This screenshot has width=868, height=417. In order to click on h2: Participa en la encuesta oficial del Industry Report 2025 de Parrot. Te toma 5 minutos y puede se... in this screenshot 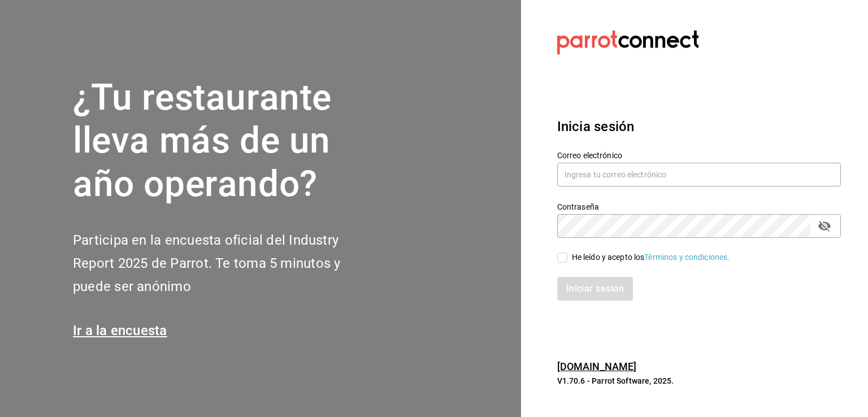, I will do `click(225, 263)`.